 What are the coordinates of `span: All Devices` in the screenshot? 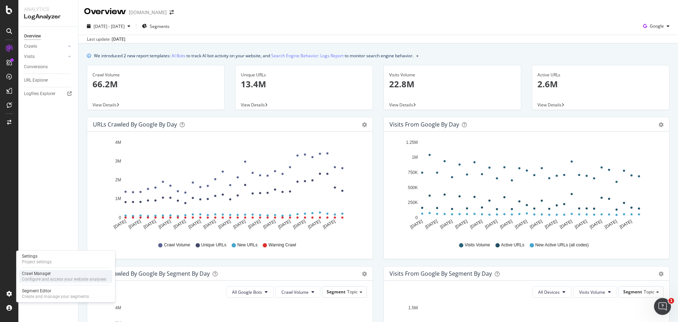 It's located at (549, 292).